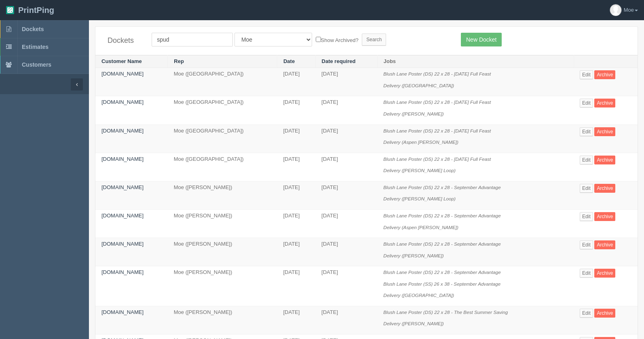 This screenshot has width=644, height=339. Describe the element at coordinates (339, 61) in the screenshot. I see `a: Date required` at that location.